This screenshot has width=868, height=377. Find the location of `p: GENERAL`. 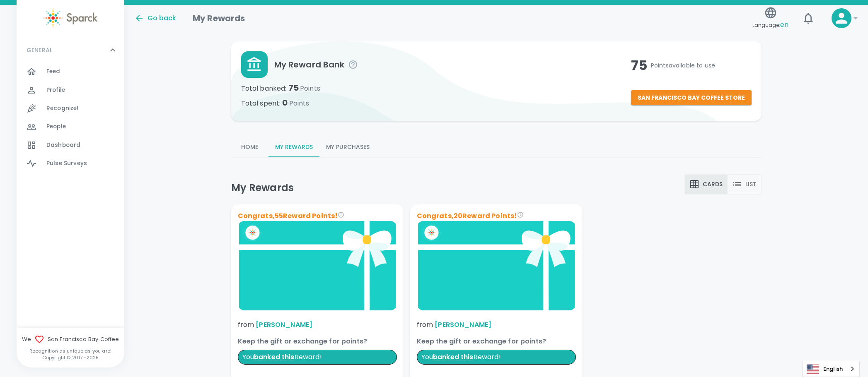

p: GENERAL is located at coordinates (39, 50).